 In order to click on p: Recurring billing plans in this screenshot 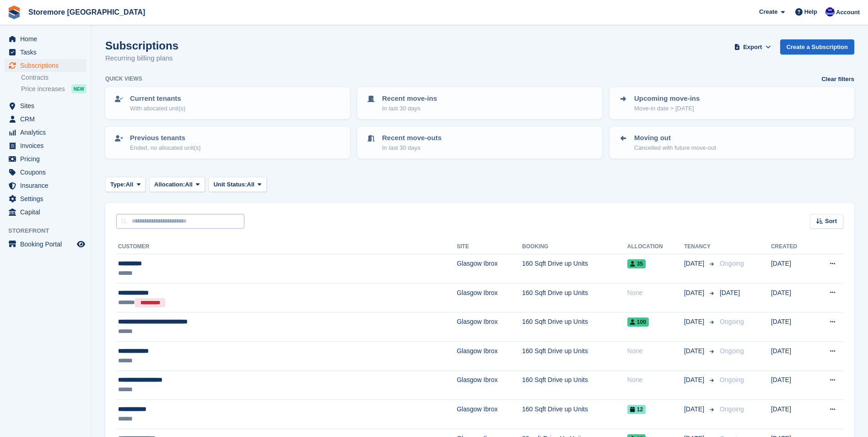, I will do `click(142, 58)`.